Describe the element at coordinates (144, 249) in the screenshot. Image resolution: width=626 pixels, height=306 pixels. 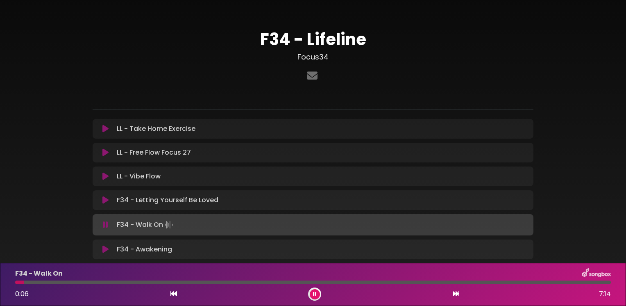
I see `p: F34 - Awakening` at that location.